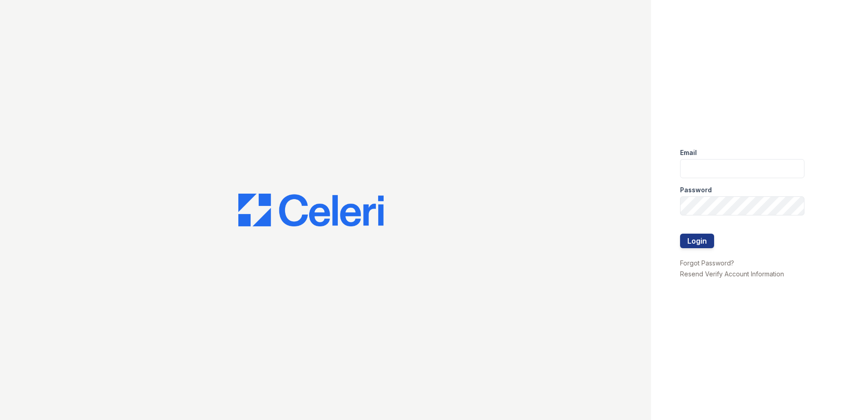 The height and width of the screenshot is (420, 868). What do you see at coordinates (696, 190) in the screenshot?
I see `label: Password` at bounding box center [696, 190].